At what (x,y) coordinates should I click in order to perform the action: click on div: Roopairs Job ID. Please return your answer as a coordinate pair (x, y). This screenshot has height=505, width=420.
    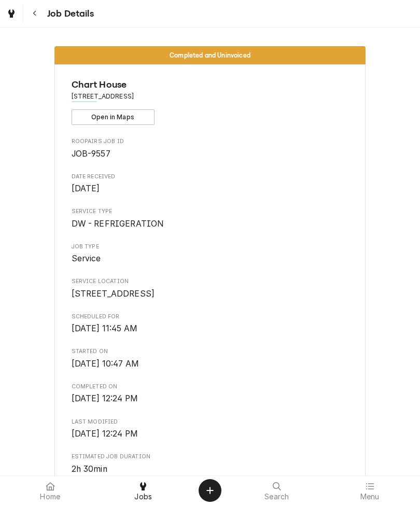
    Looking at the image, I should click on (210, 148).